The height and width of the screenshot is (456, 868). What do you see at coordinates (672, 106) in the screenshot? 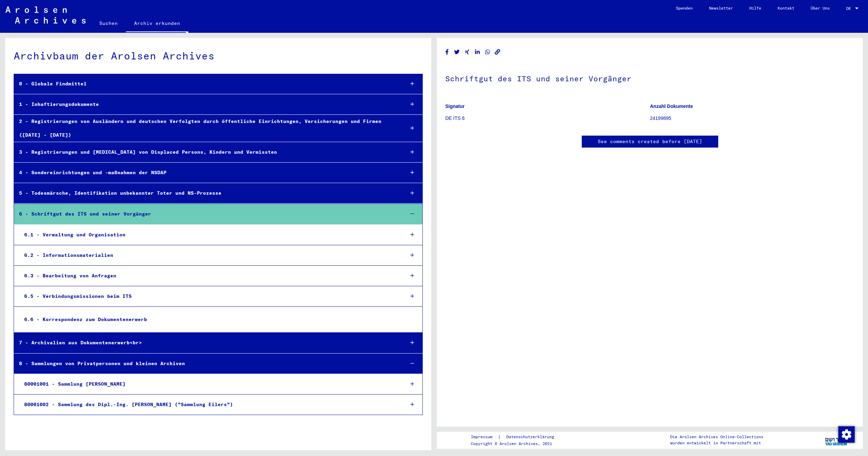
I see `b: Anzahl Dokumente` at bounding box center [672, 106].